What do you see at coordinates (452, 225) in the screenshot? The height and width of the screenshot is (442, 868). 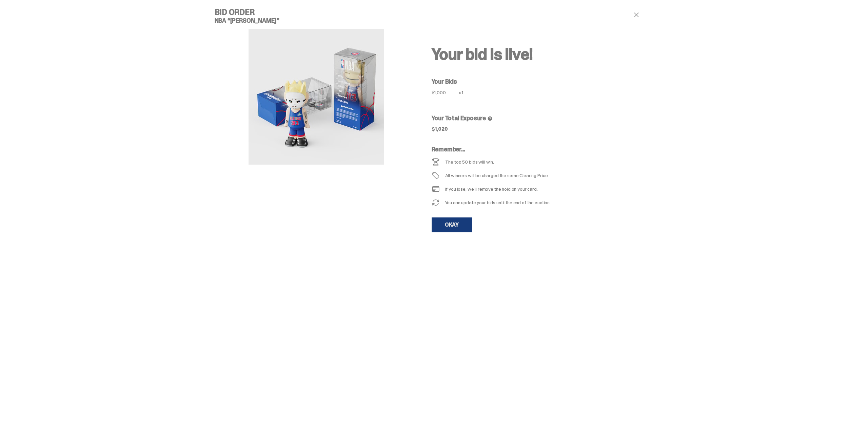 I see `a: OKAY` at bounding box center [452, 225].